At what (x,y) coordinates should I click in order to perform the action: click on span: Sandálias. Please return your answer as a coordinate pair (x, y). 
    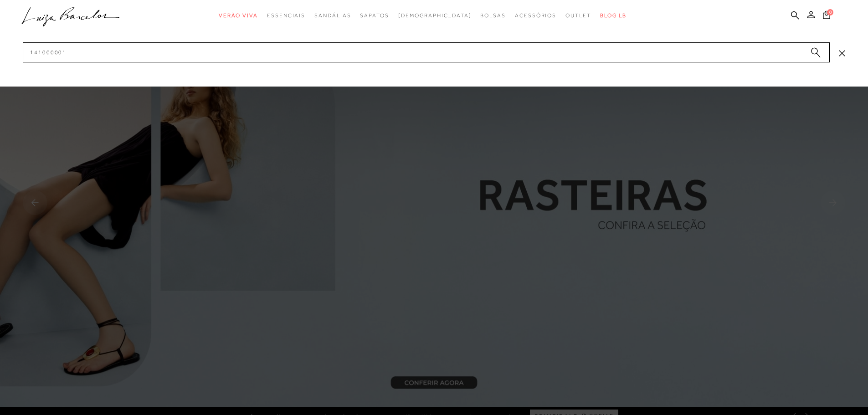
    Looking at the image, I should click on (332, 15).